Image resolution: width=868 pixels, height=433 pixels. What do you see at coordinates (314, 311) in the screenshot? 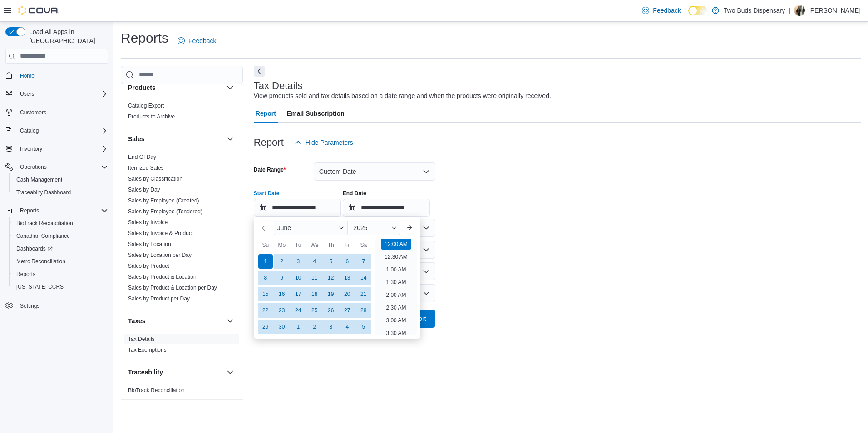
I see `div: day-25` at bounding box center [314, 311].